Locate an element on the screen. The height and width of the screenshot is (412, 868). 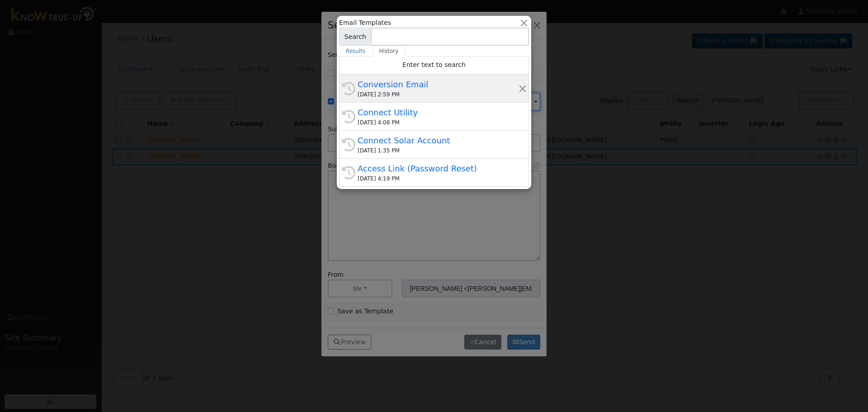
span: Email Templates is located at coordinates (365, 22).